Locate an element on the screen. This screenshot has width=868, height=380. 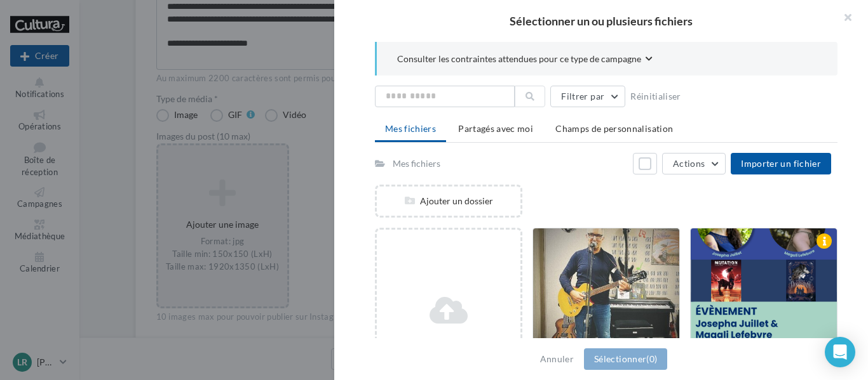
span: Champs de personnalisation is located at coordinates (614, 128).